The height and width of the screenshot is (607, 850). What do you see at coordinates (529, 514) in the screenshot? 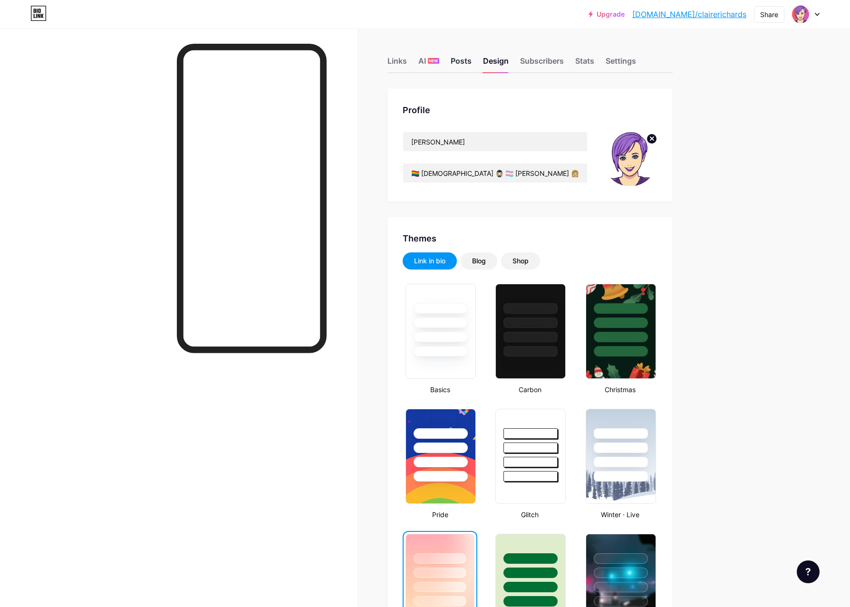
I see `div: Glitch` at bounding box center [529, 514].